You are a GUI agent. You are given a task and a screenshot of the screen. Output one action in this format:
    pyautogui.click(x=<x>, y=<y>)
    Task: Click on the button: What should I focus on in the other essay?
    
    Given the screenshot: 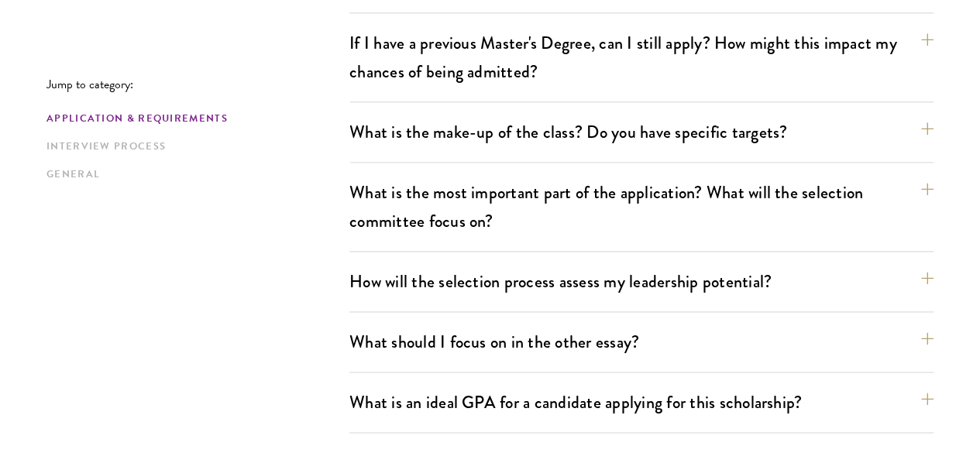 What is the action you would take?
    pyautogui.click(x=641, y=342)
    